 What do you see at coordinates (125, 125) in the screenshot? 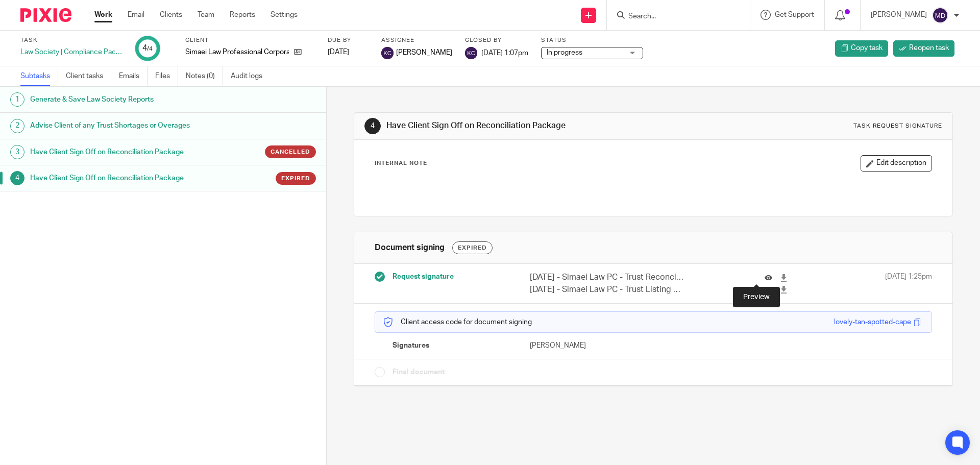
I see `h1: Advise Client of any Trust Shortages or Overages` at bounding box center [125, 125].